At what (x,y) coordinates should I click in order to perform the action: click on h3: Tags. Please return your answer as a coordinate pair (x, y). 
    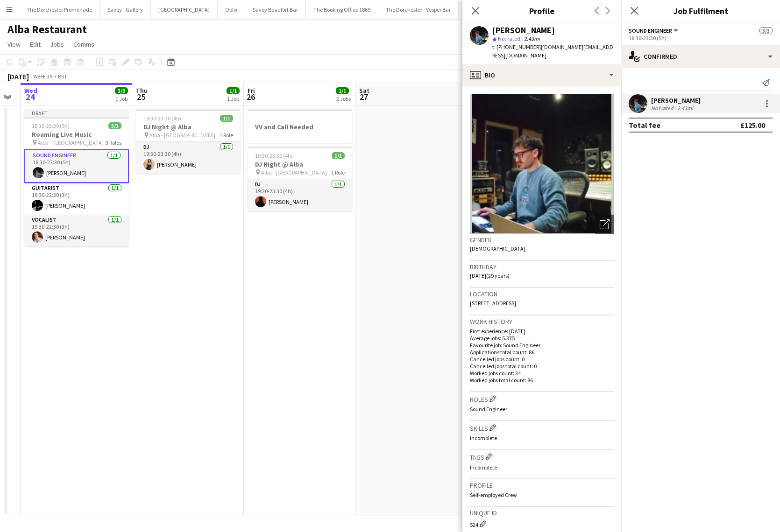
    Looking at the image, I should click on (542, 456).